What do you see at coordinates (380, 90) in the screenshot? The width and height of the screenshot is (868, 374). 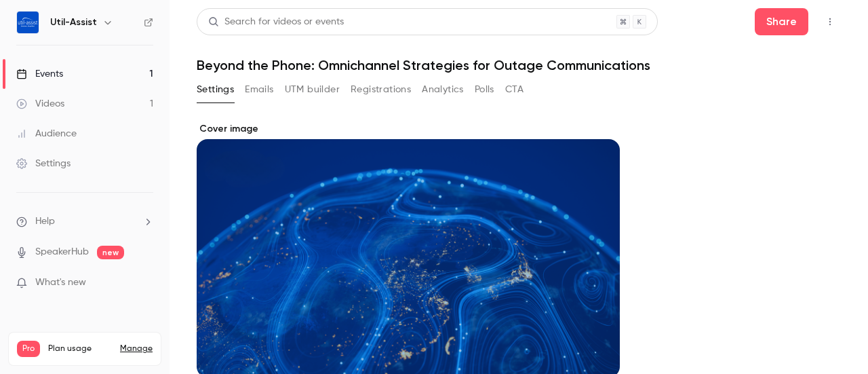 I see `button: Registrations` at bounding box center [380, 90].